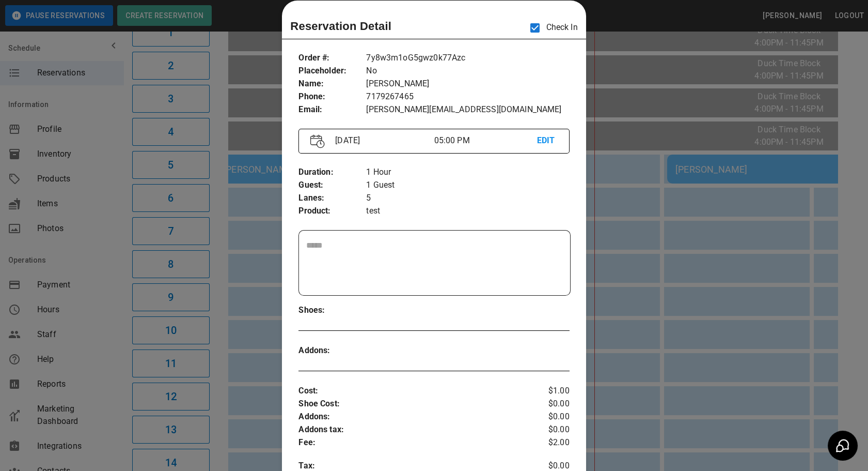 The width and height of the screenshot is (868, 471). I want to click on p: 1 Guest, so click(467, 185).